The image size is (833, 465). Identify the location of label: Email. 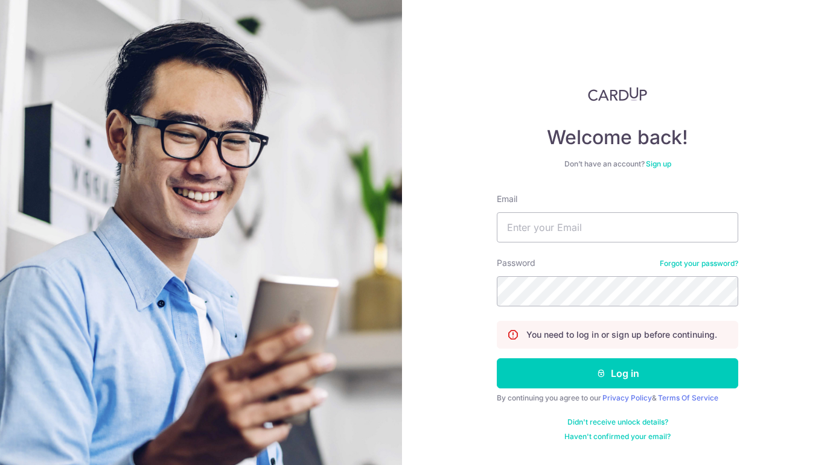
(507, 199).